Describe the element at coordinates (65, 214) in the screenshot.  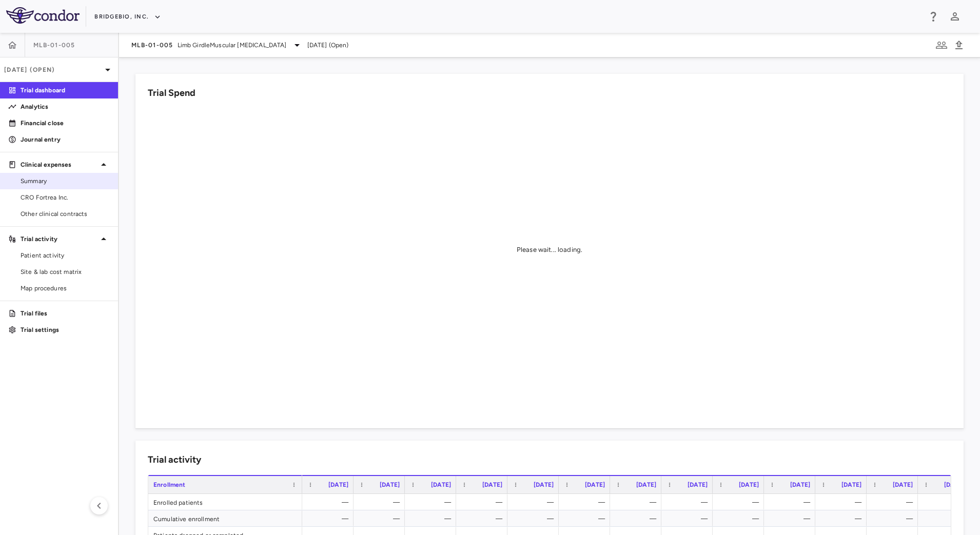
I see `span: Other clinical contracts` at that location.